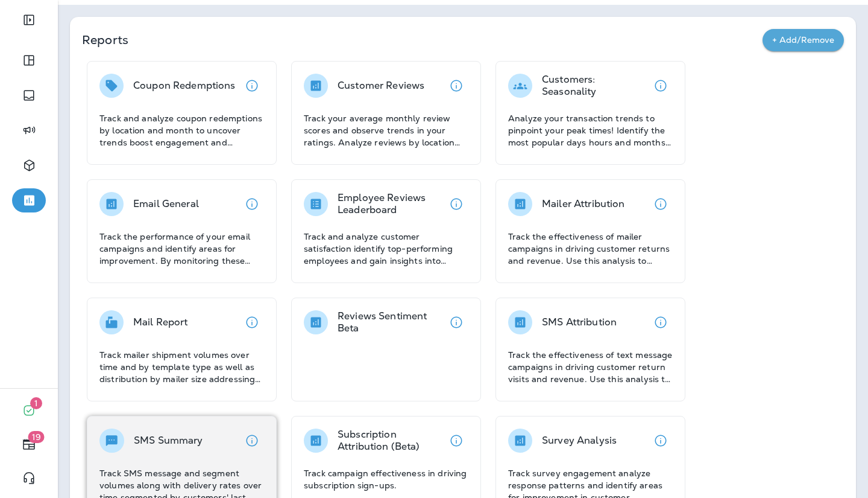  What do you see at coordinates (386, 130) in the screenshot?
I see `p: Track your average monthly review scores and observe trends in your ratings. Analyze reviews by l...` at bounding box center [386, 130].